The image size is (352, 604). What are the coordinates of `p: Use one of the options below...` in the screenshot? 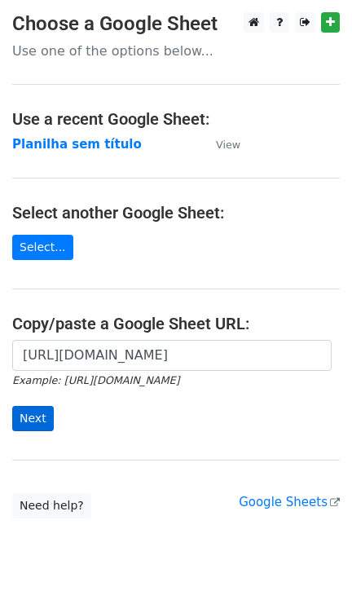 It's located at (176, 51).